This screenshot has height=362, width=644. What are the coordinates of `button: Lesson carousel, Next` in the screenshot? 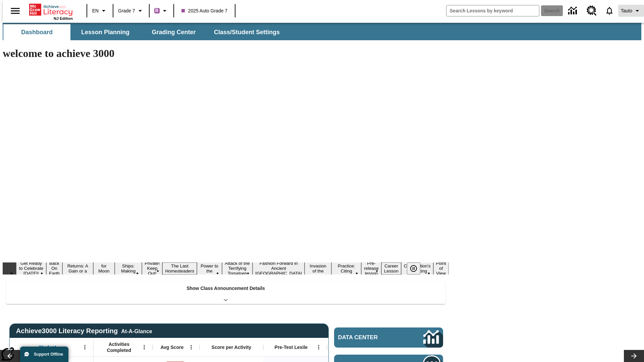 It's located at (635, 357).